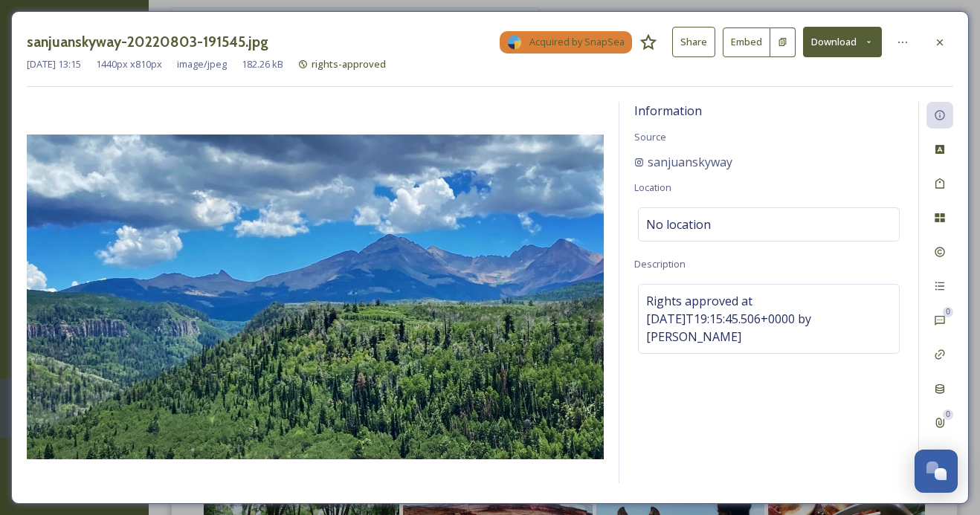  Describe the element at coordinates (515, 42) in the screenshot. I see `img: snapsea-logo.png` at that location.